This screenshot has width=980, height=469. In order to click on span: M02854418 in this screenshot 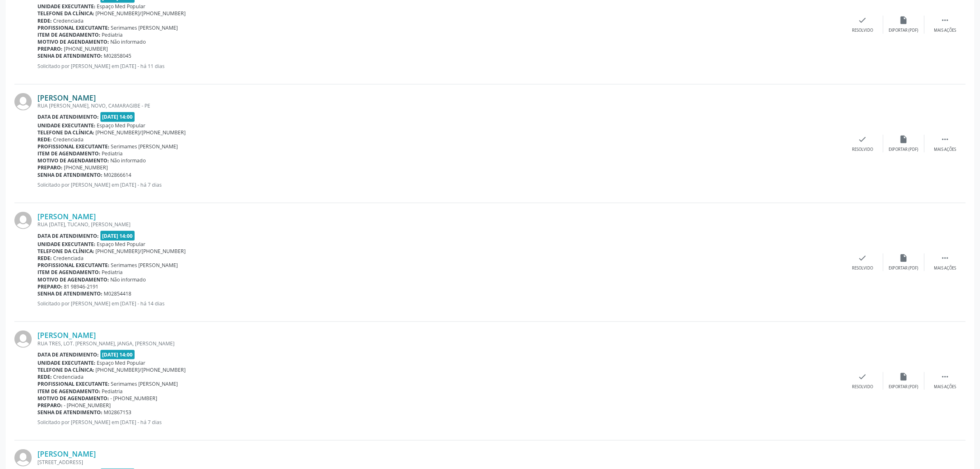, I will do `click(118, 293)`.